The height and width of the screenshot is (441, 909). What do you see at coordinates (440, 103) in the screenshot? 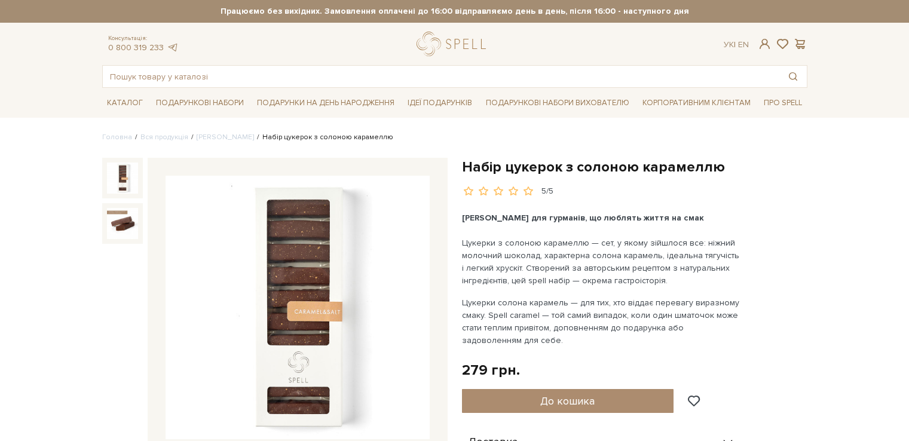
I see `a: Ідеї подарунків` at bounding box center [440, 103].